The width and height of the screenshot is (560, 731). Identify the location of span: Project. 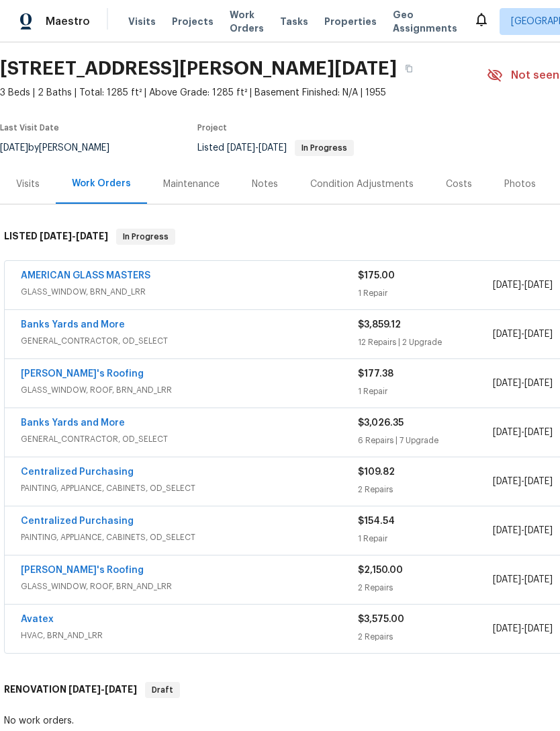
(212, 128).